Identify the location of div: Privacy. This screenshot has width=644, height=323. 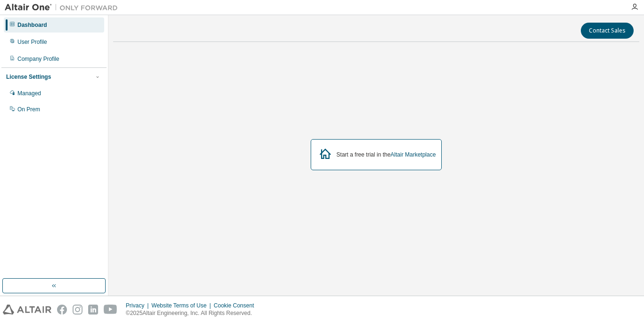
(139, 305).